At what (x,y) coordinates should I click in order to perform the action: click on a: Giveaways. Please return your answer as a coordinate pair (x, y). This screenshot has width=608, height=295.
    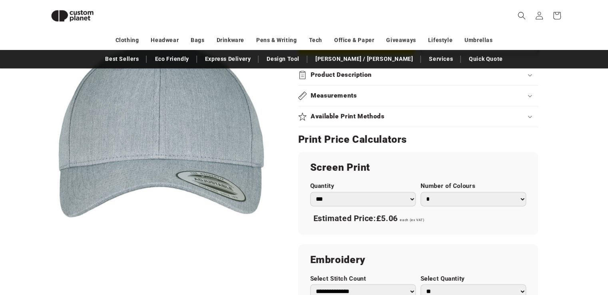
    Looking at the image, I should click on (401, 40).